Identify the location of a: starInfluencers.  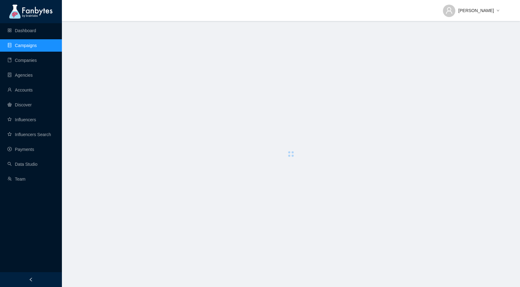
(22, 120).